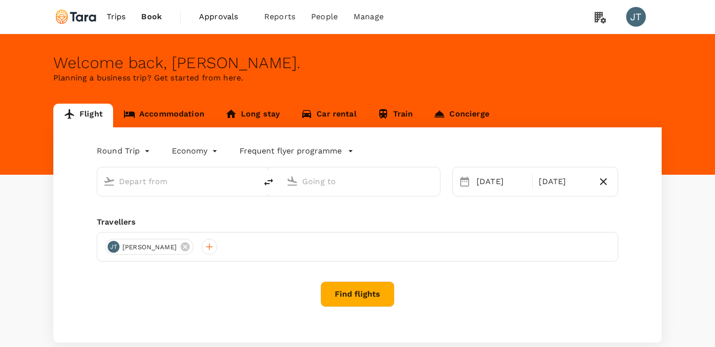 This screenshot has width=715, height=347. What do you see at coordinates (152, 17) in the screenshot?
I see `span: Book` at bounding box center [152, 17].